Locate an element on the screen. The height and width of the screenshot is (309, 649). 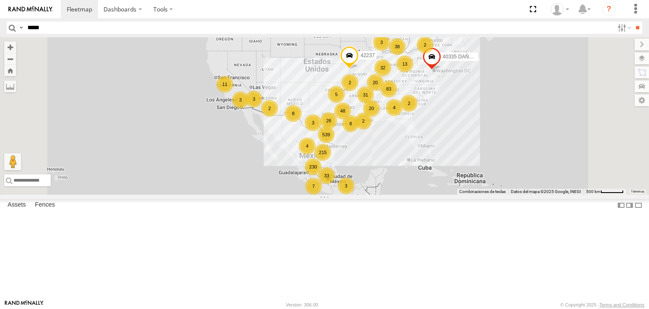
div: 33 is located at coordinates (327, 175).